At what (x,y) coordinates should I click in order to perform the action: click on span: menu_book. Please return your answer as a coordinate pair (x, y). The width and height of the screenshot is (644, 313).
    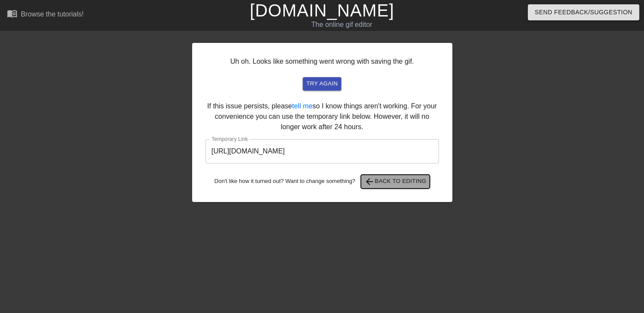
    Looking at the image, I should click on (12, 14).